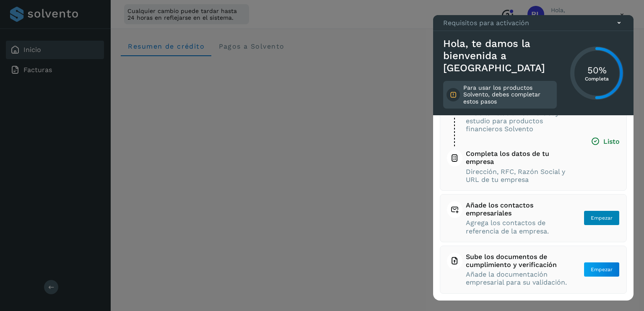  Describe the element at coordinates (517, 227) in the screenshot. I see `span: Agrega los contactos de referencia de la empresa.` at that location.